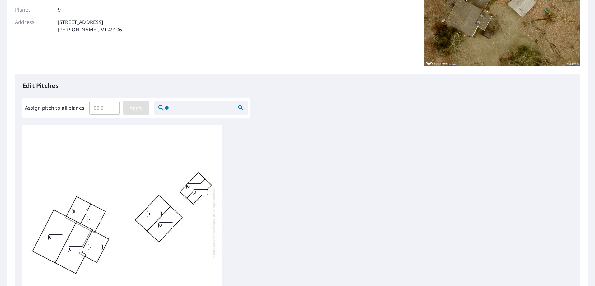 This screenshot has width=595, height=286. I want to click on span: Apply, so click(136, 108).